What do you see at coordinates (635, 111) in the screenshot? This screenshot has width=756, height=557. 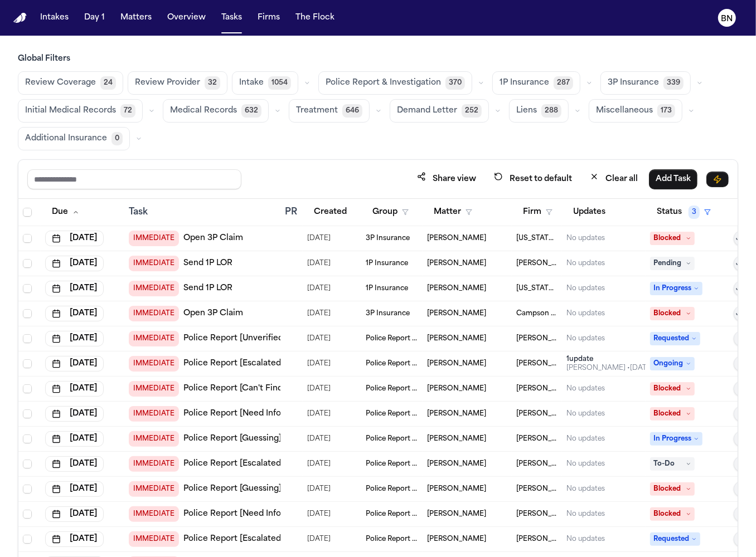 I see `button: Miscellaneous173` at bounding box center [635, 111].